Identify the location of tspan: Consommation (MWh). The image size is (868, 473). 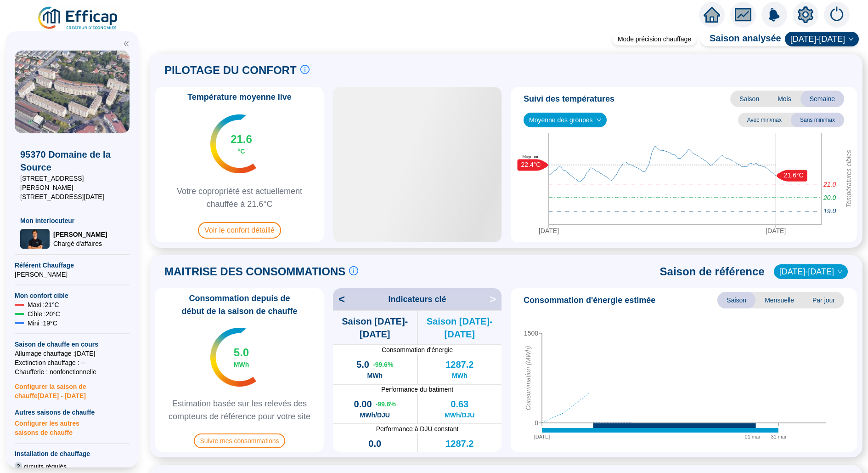
(528, 378).